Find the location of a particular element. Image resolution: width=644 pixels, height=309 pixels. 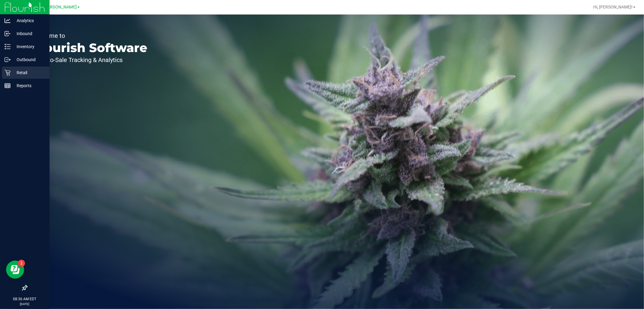

inline-svg: Retail is located at coordinates (8, 73).